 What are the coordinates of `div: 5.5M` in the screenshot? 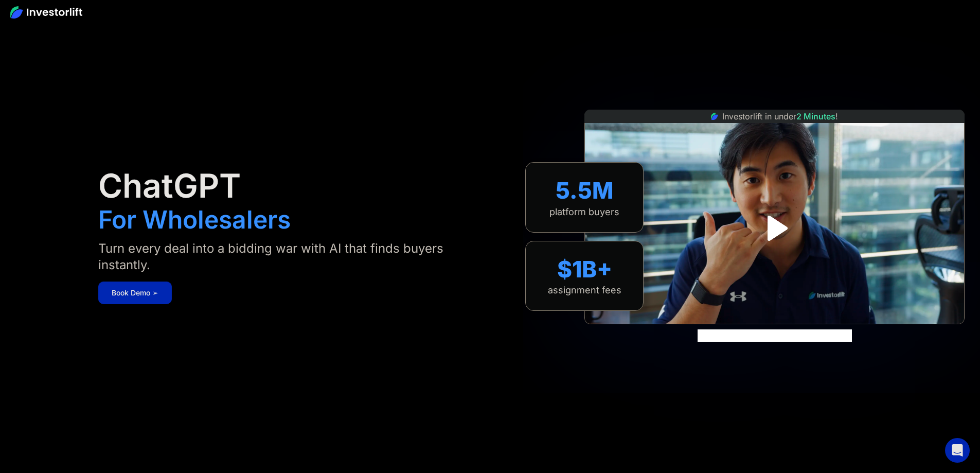 It's located at (584, 191).